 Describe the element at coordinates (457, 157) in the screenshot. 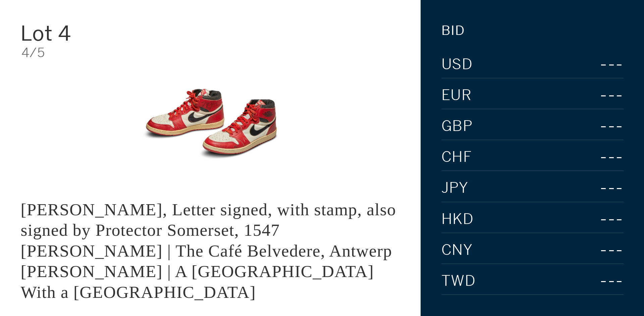

I see `span: CHF` at that location.